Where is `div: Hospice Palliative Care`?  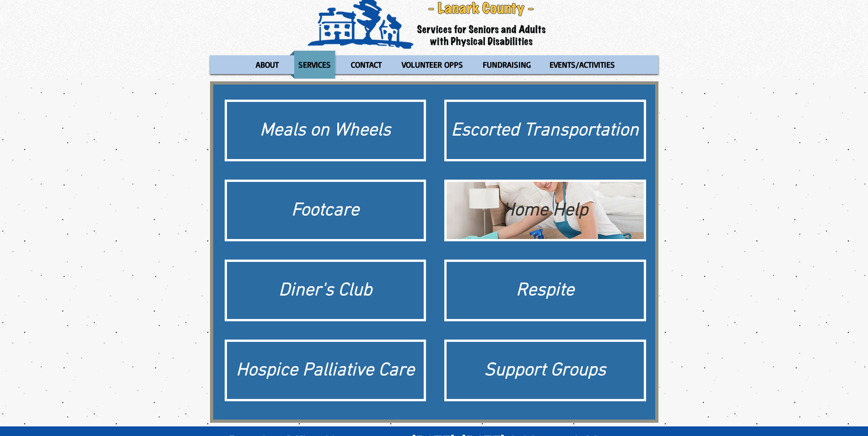
div: Hospice Palliative Care is located at coordinates (325, 371).